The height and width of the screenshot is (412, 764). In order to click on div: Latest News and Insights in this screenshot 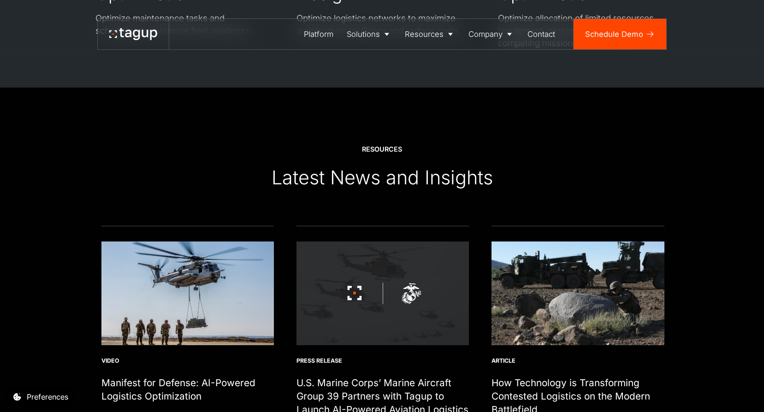, I will do `click(382, 178)`.